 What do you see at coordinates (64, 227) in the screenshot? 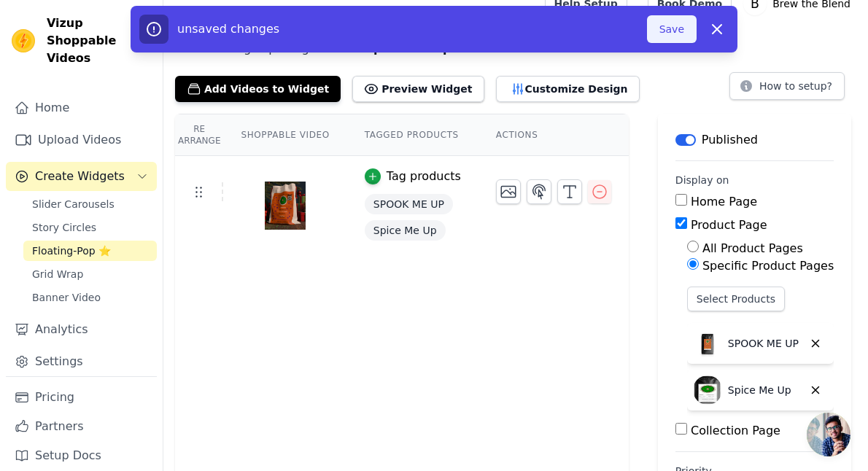
I see `span: Story Circles` at bounding box center [64, 227].